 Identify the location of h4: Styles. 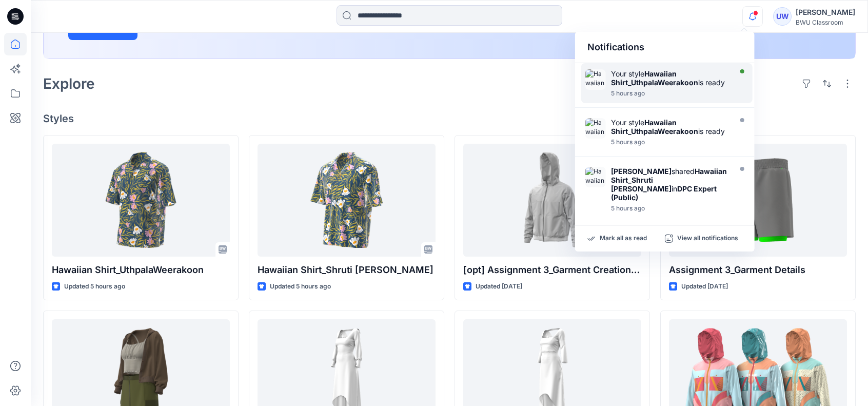
(449, 119).